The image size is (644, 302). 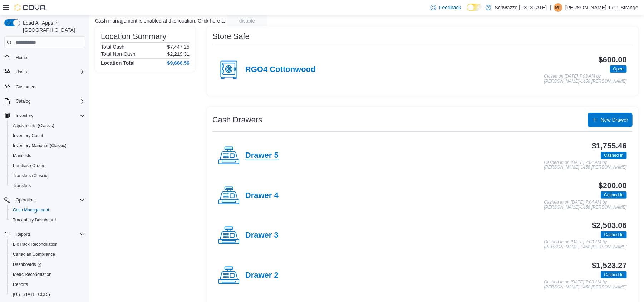 I want to click on button: disable, so click(x=247, y=21).